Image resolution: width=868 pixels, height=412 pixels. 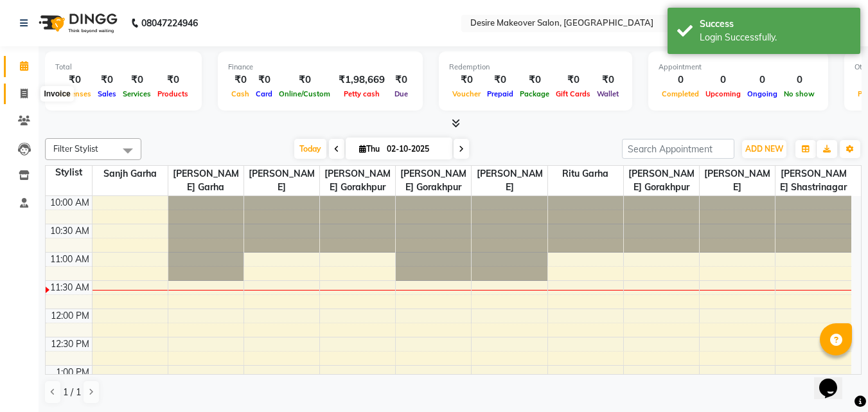 I want to click on b: 08047224946, so click(x=170, y=23).